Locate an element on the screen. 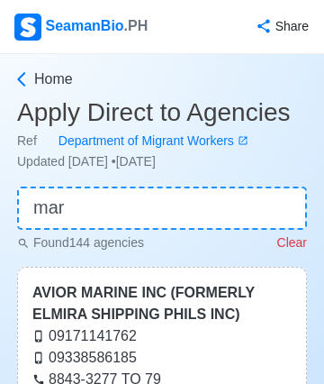 The image size is (324, 384). div: Department of Migrant Workers is located at coordinates (137, 140).